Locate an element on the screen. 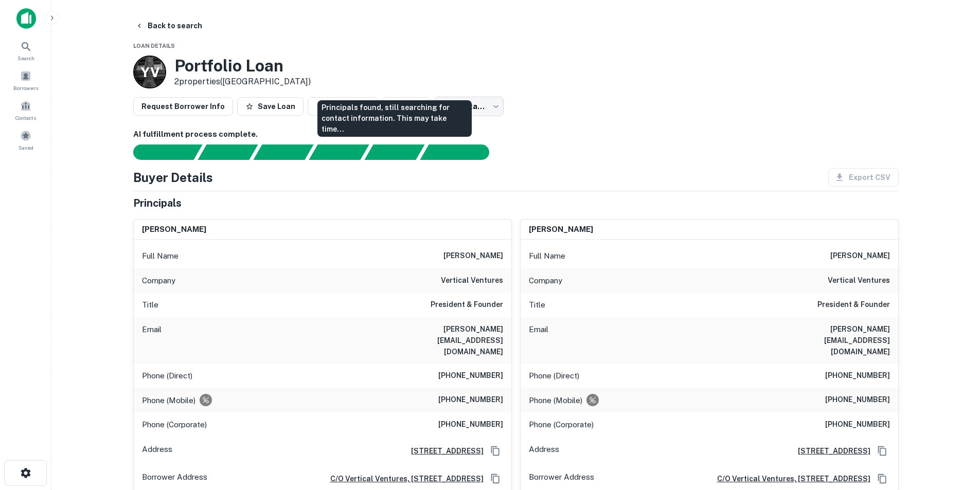 Image resolution: width=980 pixels, height=490 pixels. button: More is located at coordinates (406, 107).